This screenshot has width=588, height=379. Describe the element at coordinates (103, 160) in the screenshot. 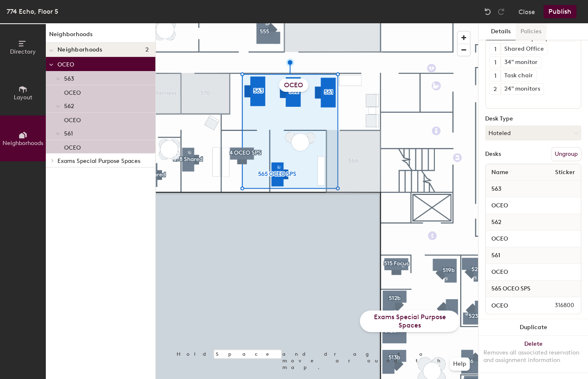

I see `p: Exams Special Purpose Spaces` at that location.